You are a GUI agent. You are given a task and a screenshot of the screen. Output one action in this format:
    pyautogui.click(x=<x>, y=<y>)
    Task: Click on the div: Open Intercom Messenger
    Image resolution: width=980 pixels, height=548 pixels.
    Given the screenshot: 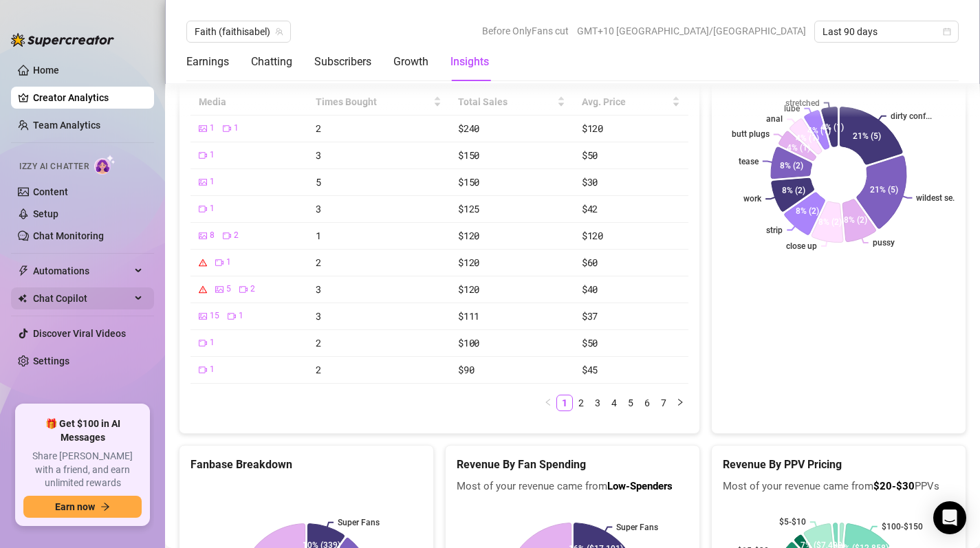 What is the action you would take?
    pyautogui.click(x=950, y=518)
    